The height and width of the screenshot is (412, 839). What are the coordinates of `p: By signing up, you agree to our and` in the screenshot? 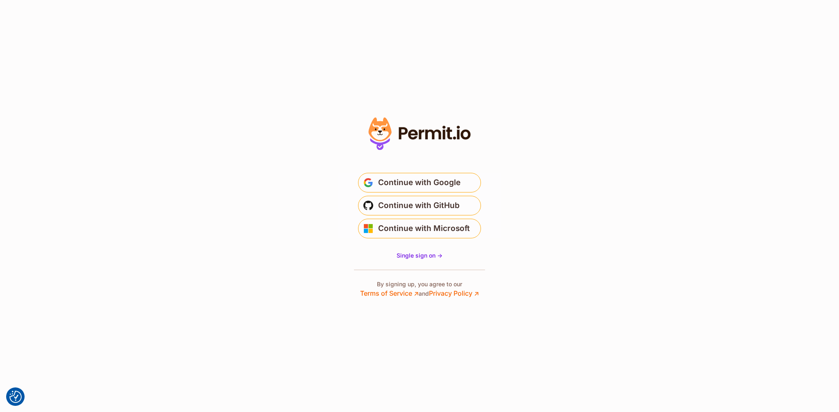 It's located at (419, 289).